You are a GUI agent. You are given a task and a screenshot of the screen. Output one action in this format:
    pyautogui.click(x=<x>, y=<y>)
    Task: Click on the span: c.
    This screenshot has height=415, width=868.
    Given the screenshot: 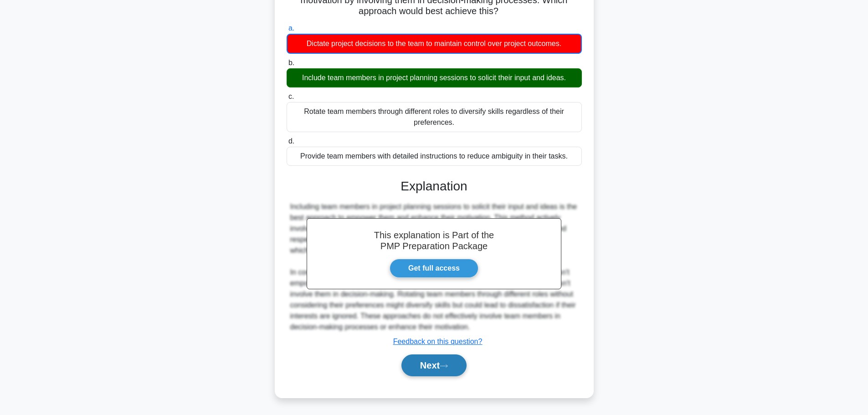 What is the action you would take?
    pyautogui.click(x=291, y=96)
    